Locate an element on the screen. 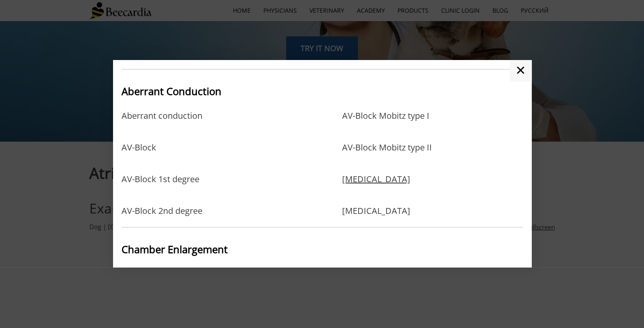 This screenshot has height=328, width=644. a: AV-Block Mobitz type II is located at coordinates (387, 156).